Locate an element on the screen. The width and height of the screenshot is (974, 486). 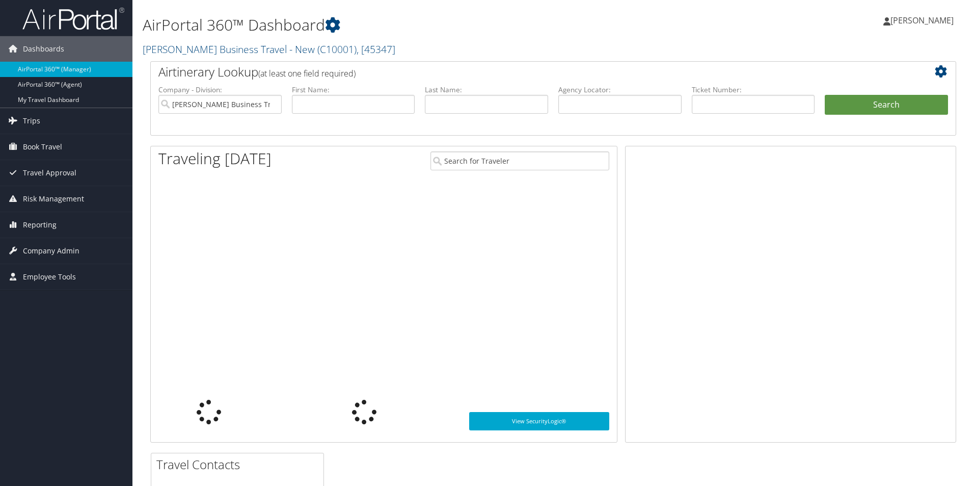
input: Search for Traveler is located at coordinates (520, 160).